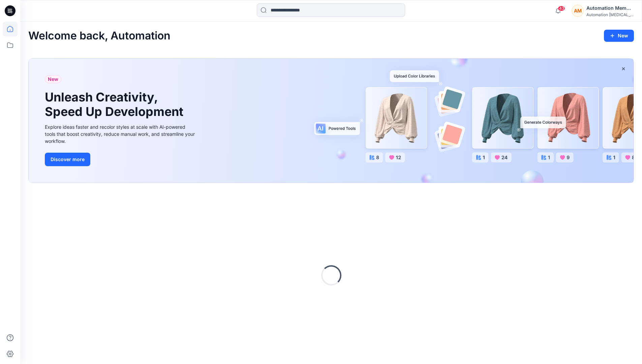 The image size is (642, 364). I want to click on a: Discover more, so click(121, 160).